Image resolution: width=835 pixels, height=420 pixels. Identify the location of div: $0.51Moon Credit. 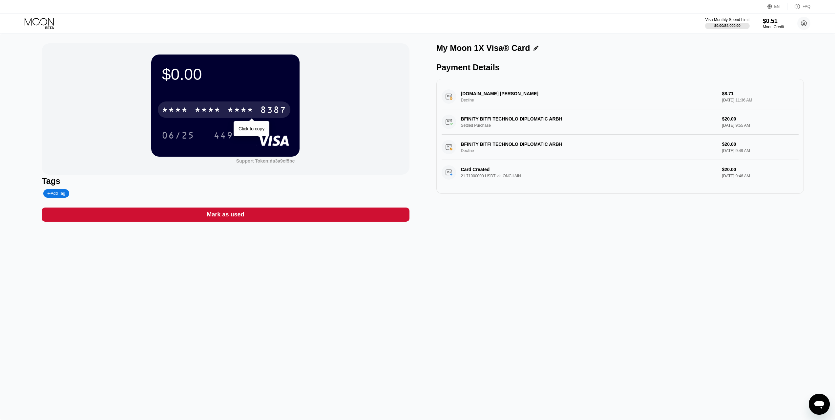
(774, 23).